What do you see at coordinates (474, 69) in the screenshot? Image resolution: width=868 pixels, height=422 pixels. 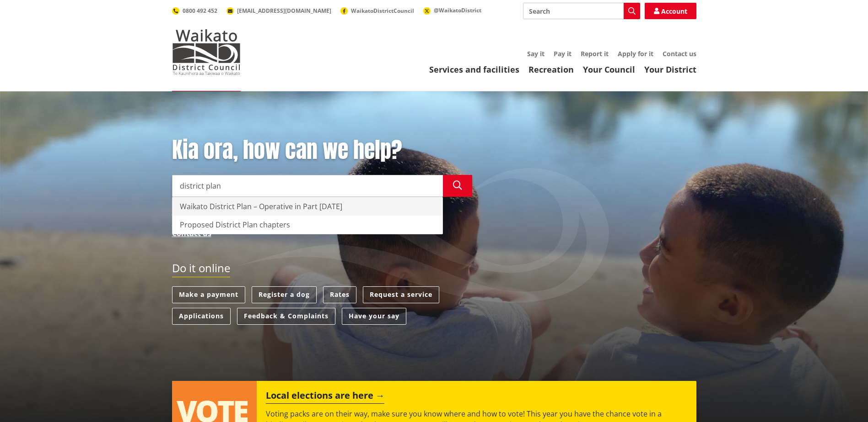 I see `a: Services and facilities` at bounding box center [474, 69].